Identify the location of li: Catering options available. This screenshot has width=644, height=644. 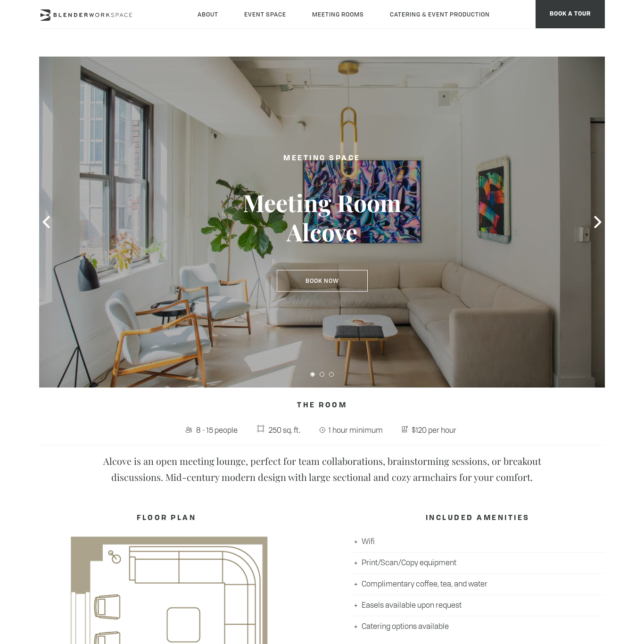
(478, 627).